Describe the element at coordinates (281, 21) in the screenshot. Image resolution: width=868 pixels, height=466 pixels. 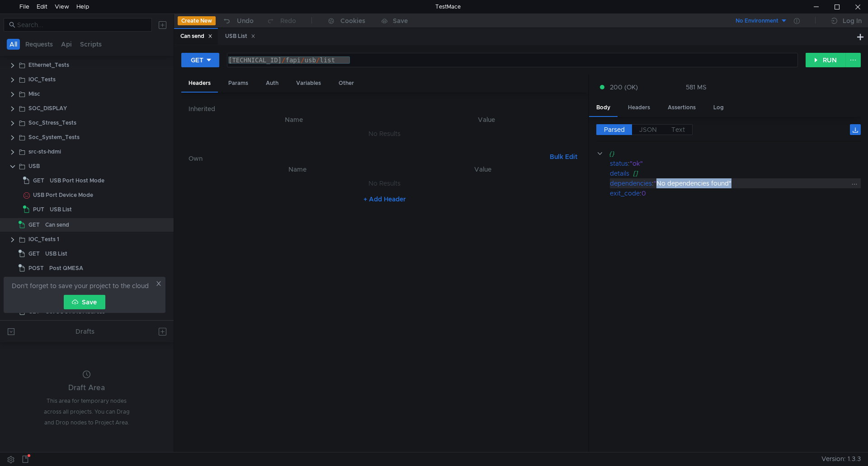
I see `button: Redo` at that location.